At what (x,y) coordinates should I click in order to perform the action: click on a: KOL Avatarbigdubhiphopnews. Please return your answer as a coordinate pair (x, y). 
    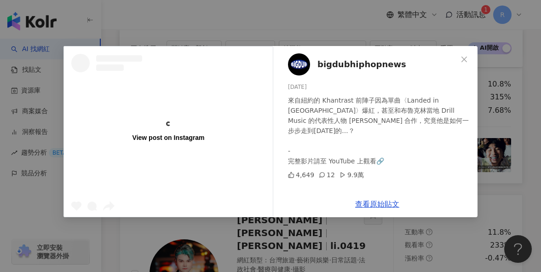
    Looking at the image, I should click on (373, 64).